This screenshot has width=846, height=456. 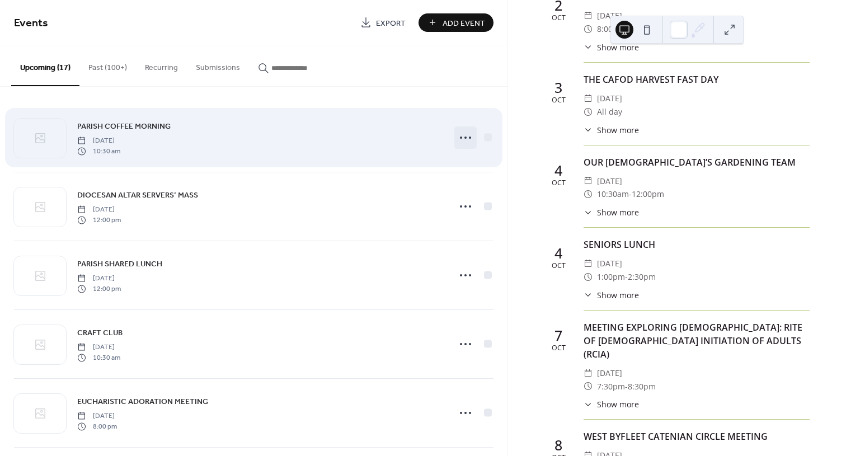 I want to click on span: 1:00pm, so click(x=611, y=277).